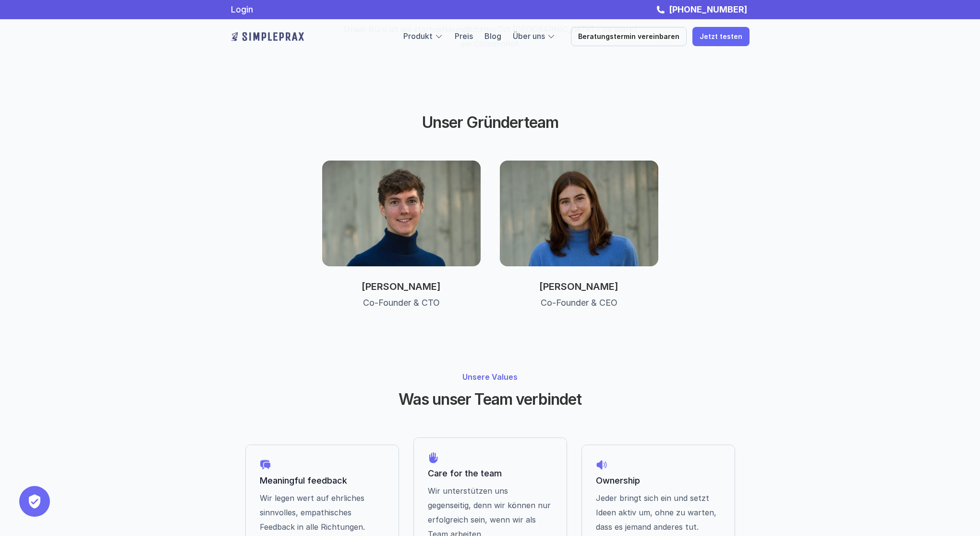 The width and height of the screenshot is (980, 536). I want to click on a: Über uns, so click(529, 36).